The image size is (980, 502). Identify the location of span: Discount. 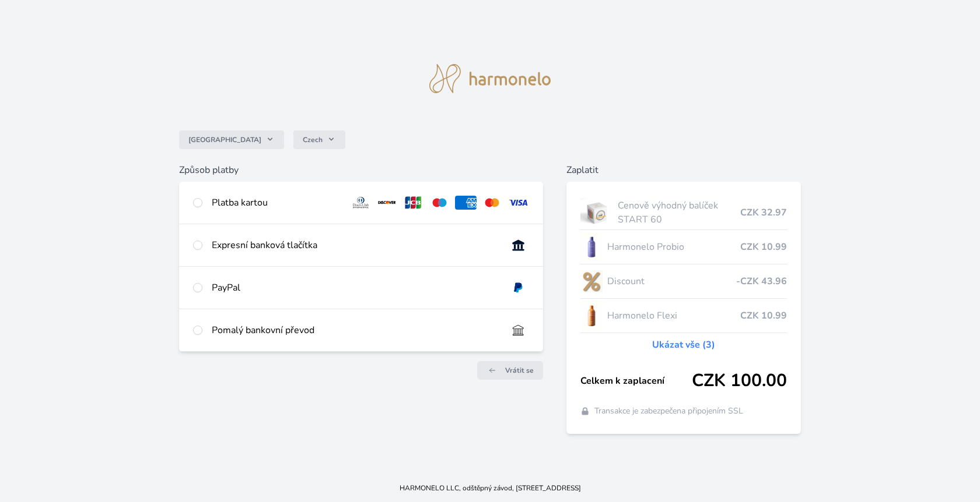
(672, 281).